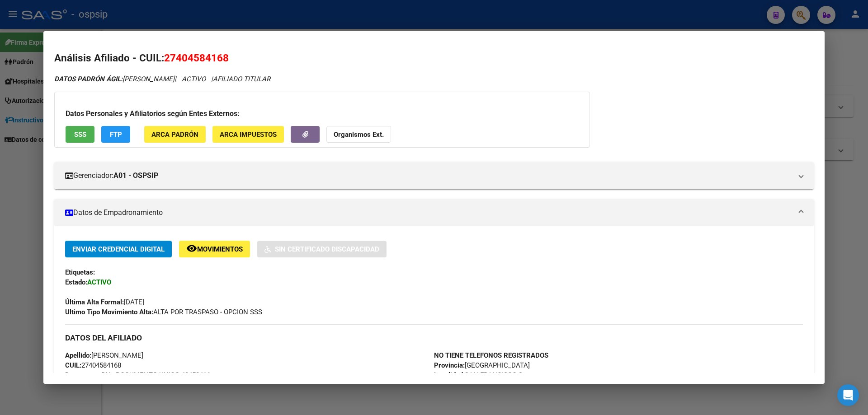  Describe the element at coordinates (137, 375) in the screenshot. I see `span: DU - DOCUMENTO UNICO 40458416` at that location.